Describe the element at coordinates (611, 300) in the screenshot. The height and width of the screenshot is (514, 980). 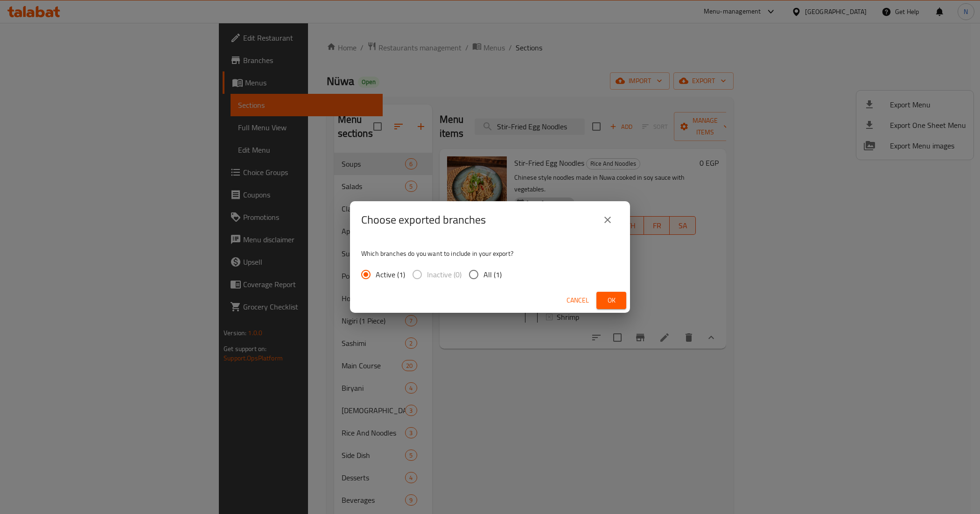
I see `button: Ok` at that location.